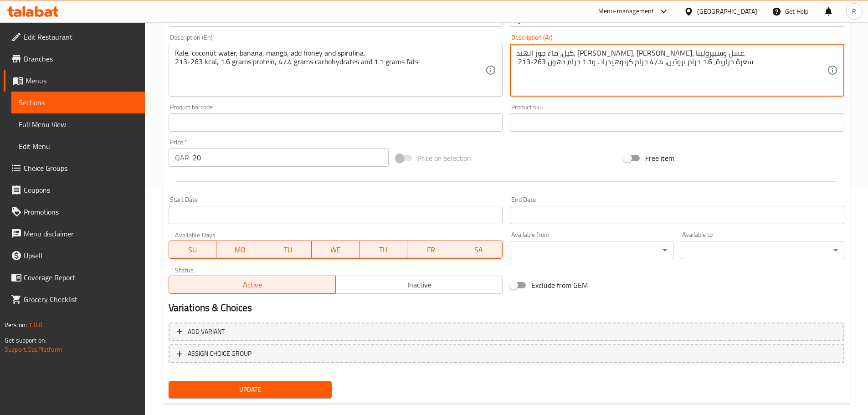 The image size is (868, 415). What do you see at coordinates (444, 158) in the screenshot?
I see `span: Price on selection` at bounding box center [444, 158].